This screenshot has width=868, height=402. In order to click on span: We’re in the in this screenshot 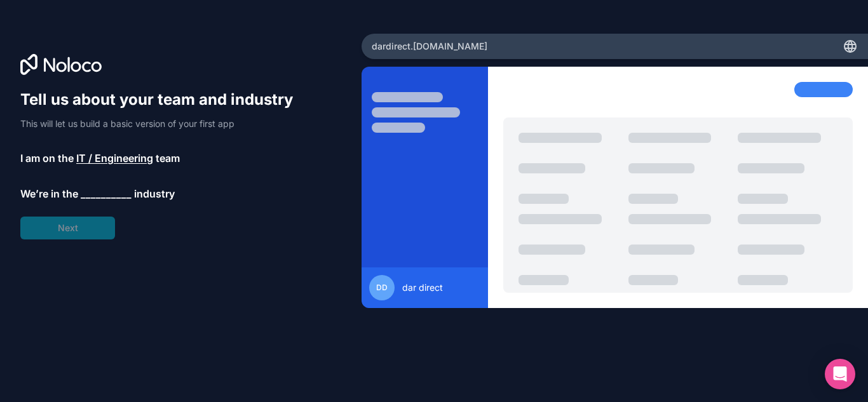, I will do `click(49, 194)`.